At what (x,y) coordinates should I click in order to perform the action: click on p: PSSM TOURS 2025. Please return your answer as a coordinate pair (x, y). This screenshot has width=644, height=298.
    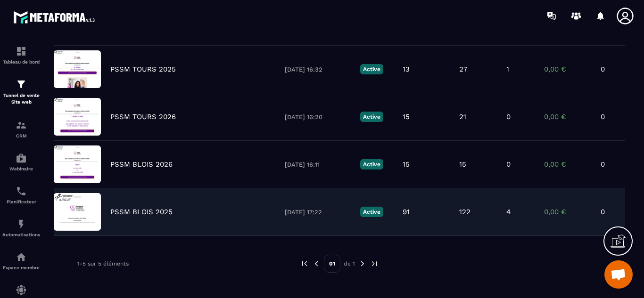
    Looking at the image, I should click on (143, 69).